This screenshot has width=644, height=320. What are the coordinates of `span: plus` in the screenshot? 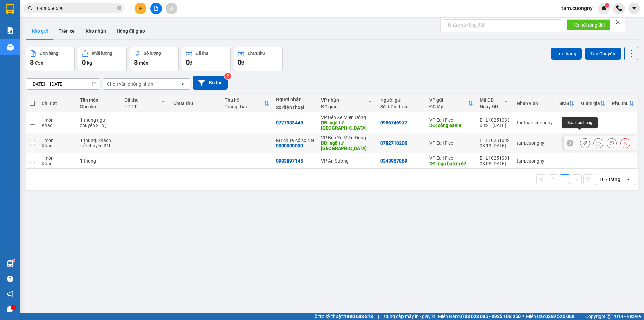 It's located at (140, 9).